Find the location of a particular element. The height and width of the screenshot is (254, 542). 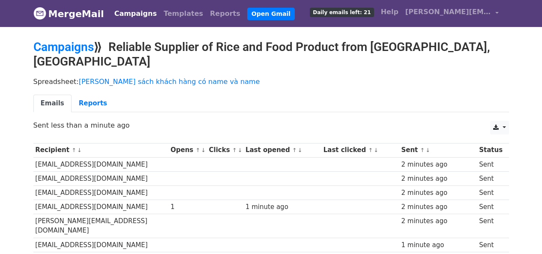

a: Emails is located at coordinates (52, 103).